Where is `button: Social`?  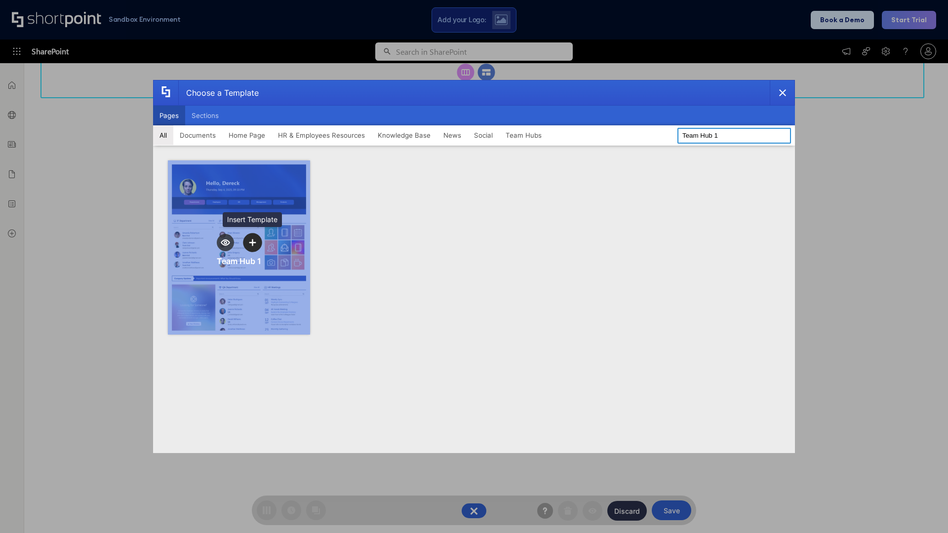
button: Social is located at coordinates (483, 135).